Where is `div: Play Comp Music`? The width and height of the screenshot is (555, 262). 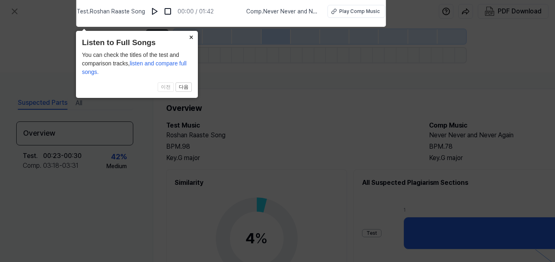 div: Play Comp Music is located at coordinates (360, 11).